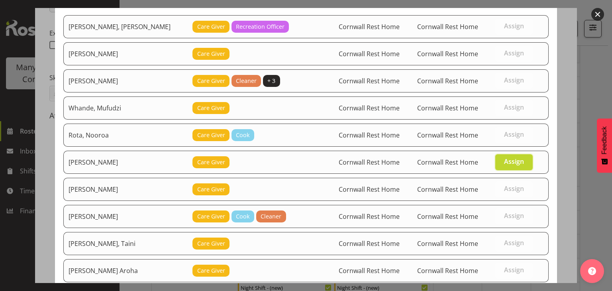 Image resolution: width=612 pixels, height=291 pixels. I want to click on span: Recreation Officer, so click(260, 27).